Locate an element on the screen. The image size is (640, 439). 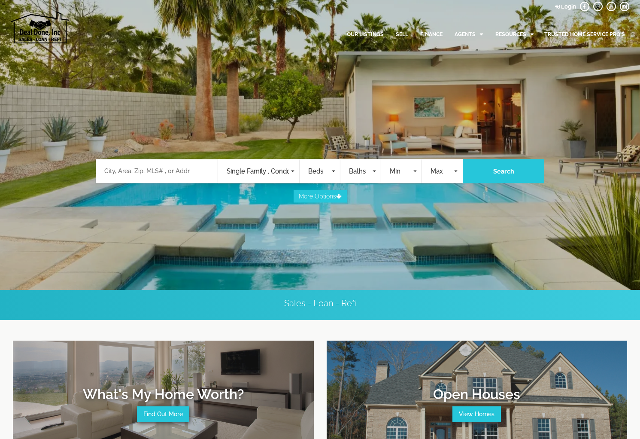
button: Max is located at coordinates (442, 171).